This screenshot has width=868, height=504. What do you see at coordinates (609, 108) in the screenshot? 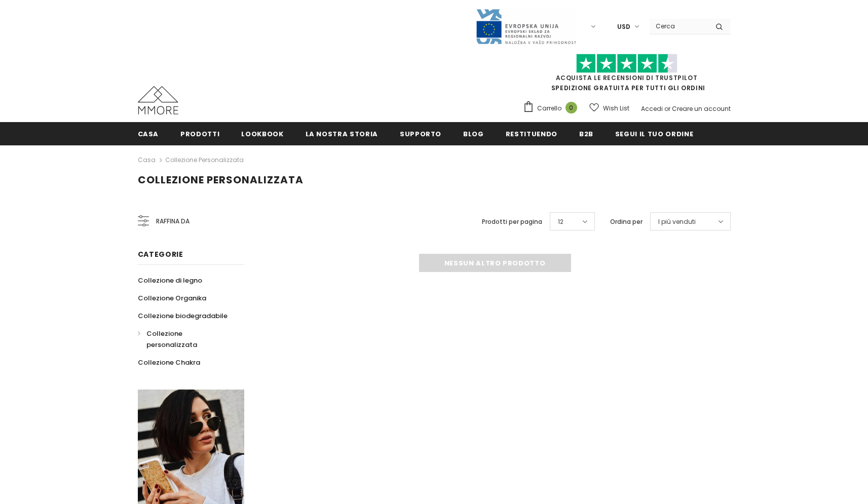
I see `a: Wish List` at bounding box center [609, 108].